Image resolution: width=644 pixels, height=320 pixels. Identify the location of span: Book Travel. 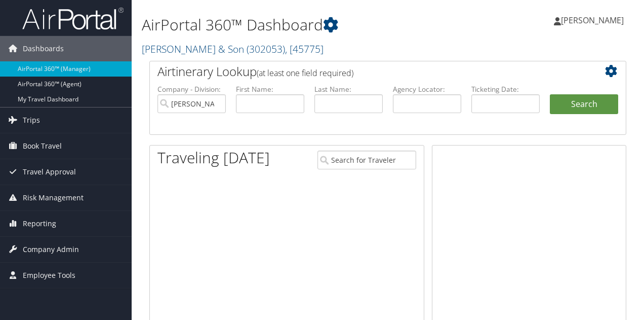
(42, 146).